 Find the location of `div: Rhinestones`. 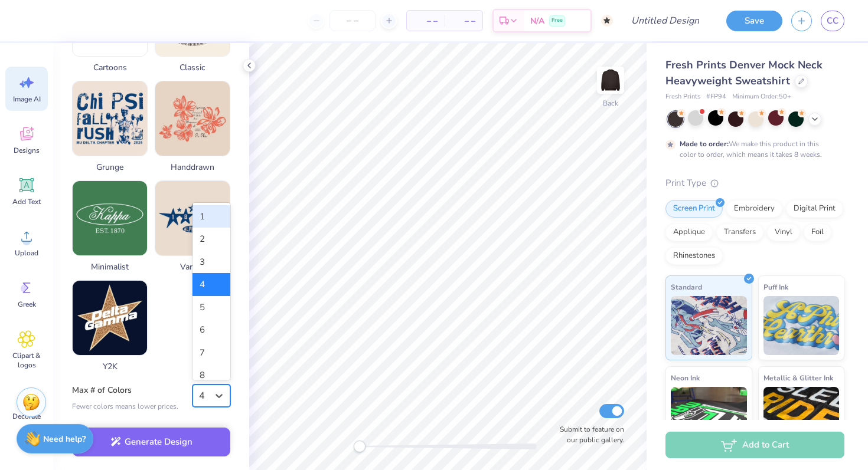

div: Rhinestones is located at coordinates (694, 256).